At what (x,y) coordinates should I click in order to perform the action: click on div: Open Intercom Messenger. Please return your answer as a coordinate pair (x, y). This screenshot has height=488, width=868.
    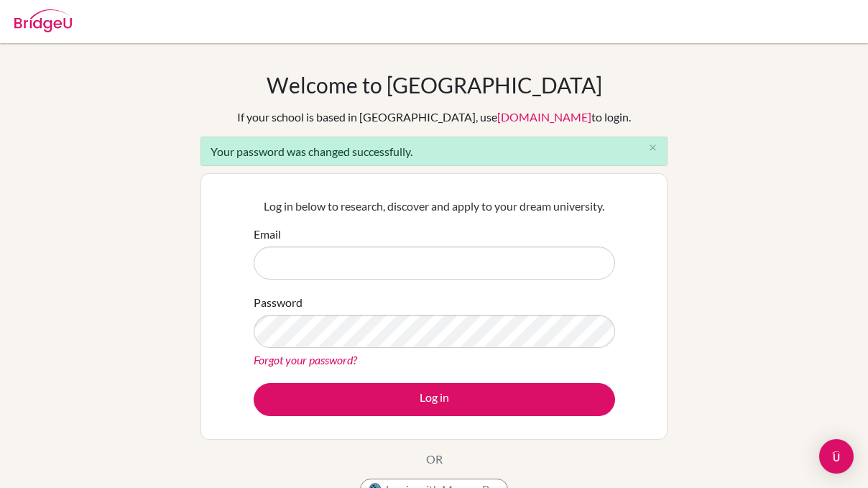
    Looking at the image, I should click on (837, 456).